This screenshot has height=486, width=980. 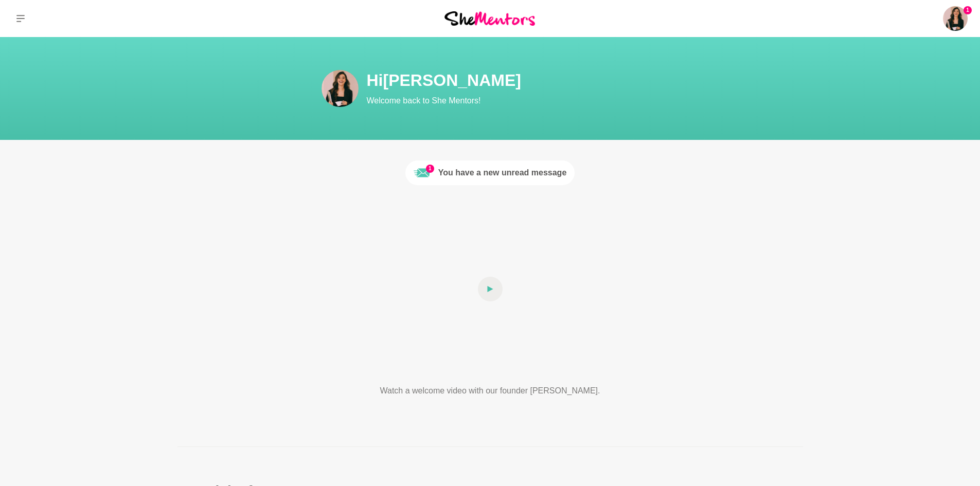 What do you see at coordinates (489, 18) in the screenshot?
I see `img: She Mentors Logo` at bounding box center [489, 18].